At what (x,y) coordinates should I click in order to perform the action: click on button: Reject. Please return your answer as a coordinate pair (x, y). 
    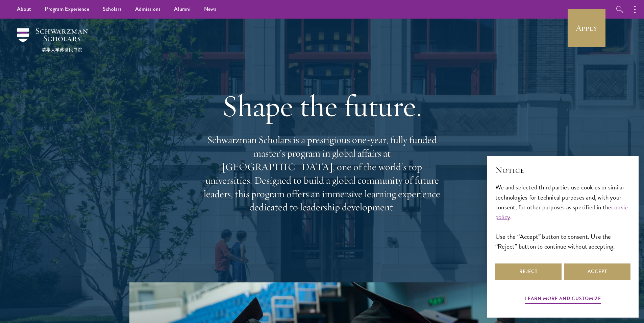
    Looking at the image, I should click on (528, 272).